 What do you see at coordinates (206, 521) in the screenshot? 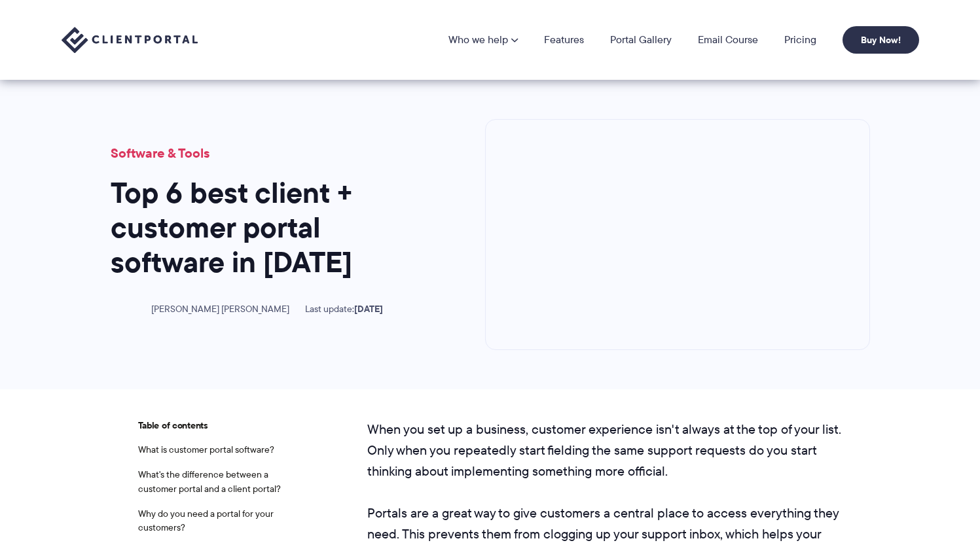
I see `a: Why do you need a portal for your customers?` at bounding box center [206, 521].